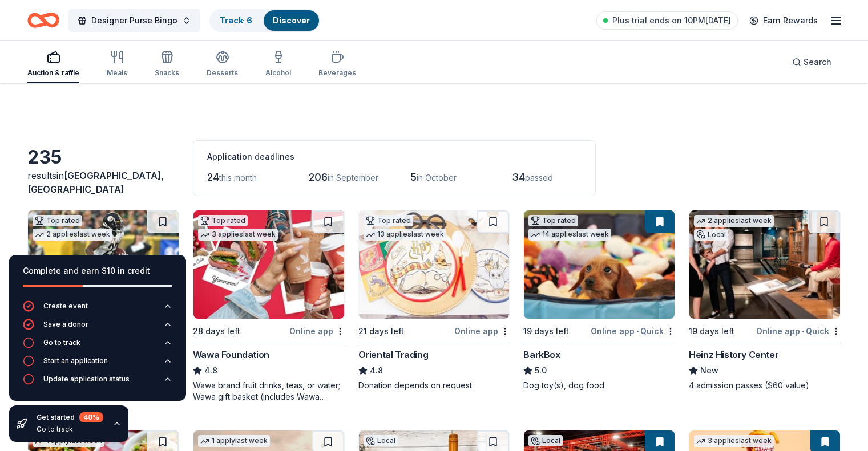 The height and width of the screenshot is (451, 868). Describe the element at coordinates (709, 370) in the screenshot. I see `span: New` at that location.